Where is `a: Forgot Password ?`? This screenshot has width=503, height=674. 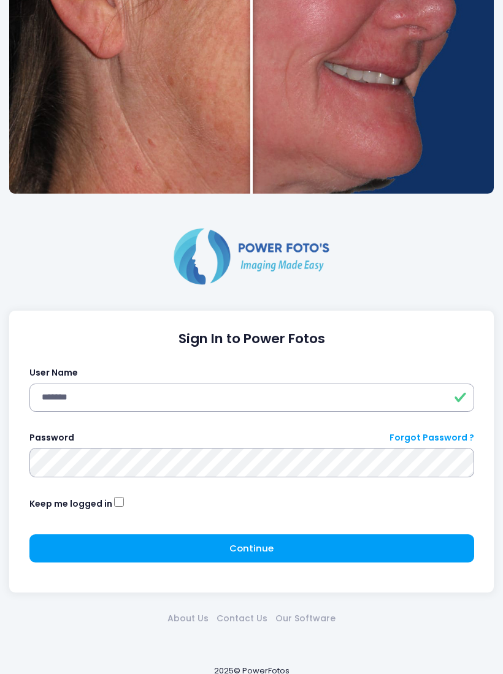
a: Forgot Password ? is located at coordinates (432, 438).